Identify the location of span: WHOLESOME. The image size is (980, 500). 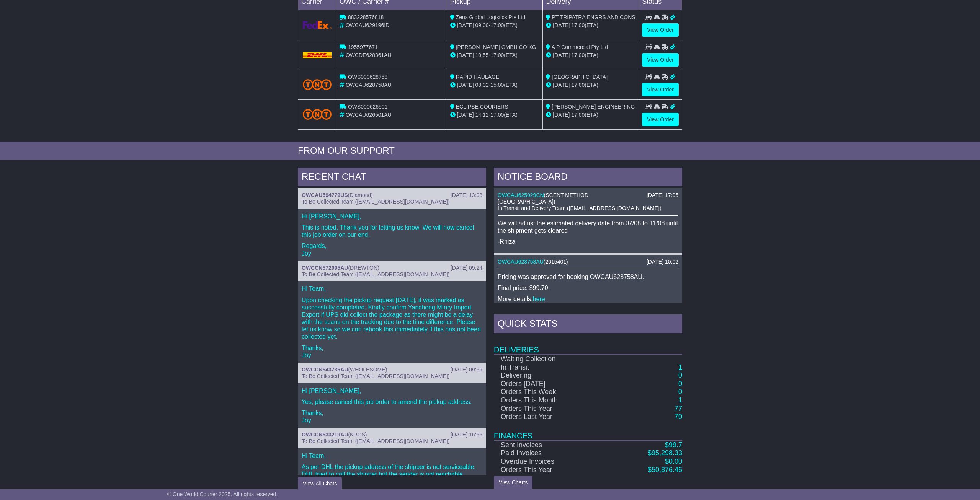
(368, 370).